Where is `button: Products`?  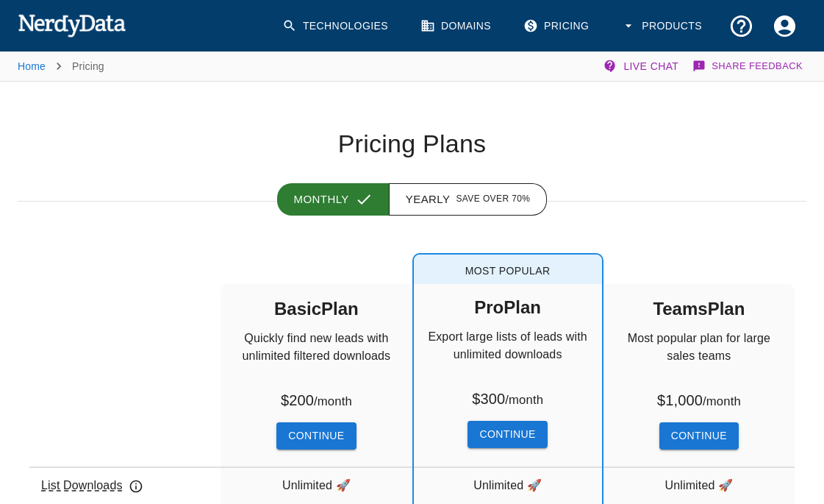 button: Products is located at coordinates (663, 26).